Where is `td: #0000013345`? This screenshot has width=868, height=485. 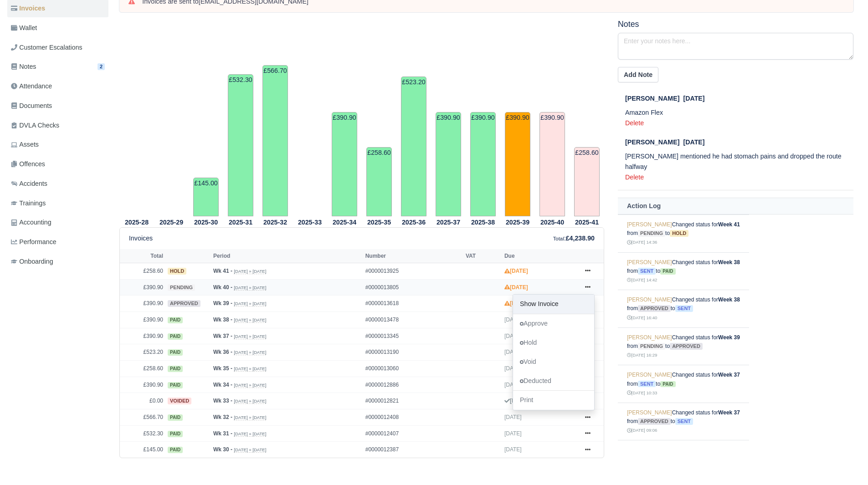 td: #0000013345 is located at coordinates (413, 336).